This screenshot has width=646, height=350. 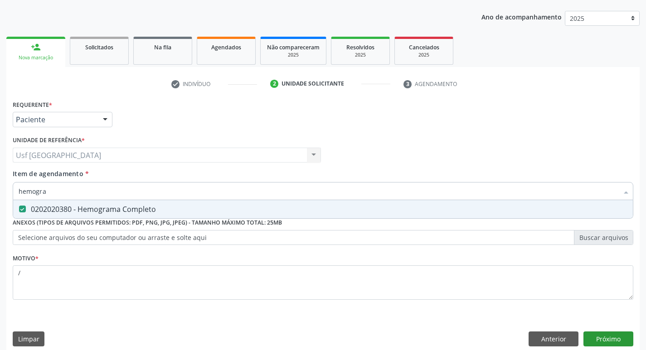 I want to click on span: Paciente, so click(x=55, y=120).